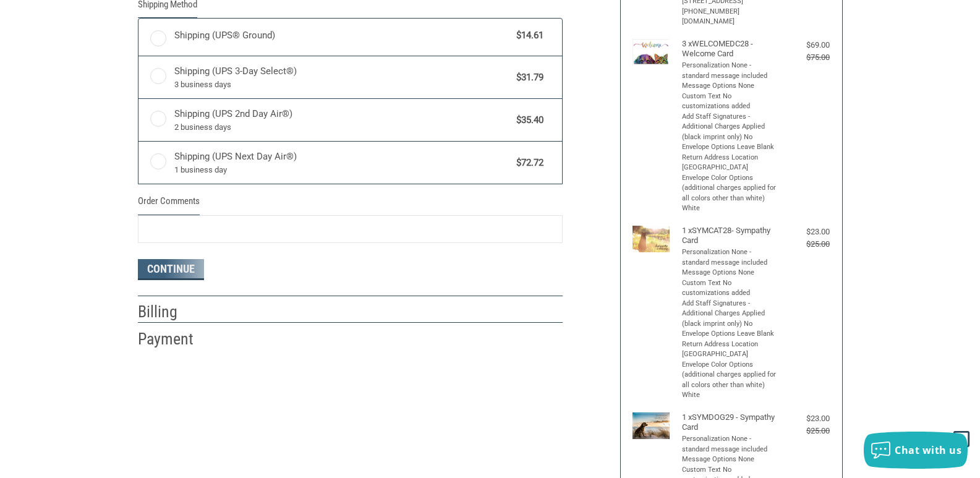 This screenshot has width=980, height=478. What do you see at coordinates (805, 57) in the screenshot?
I see `div: $75.00` at bounding box center [805, 57].